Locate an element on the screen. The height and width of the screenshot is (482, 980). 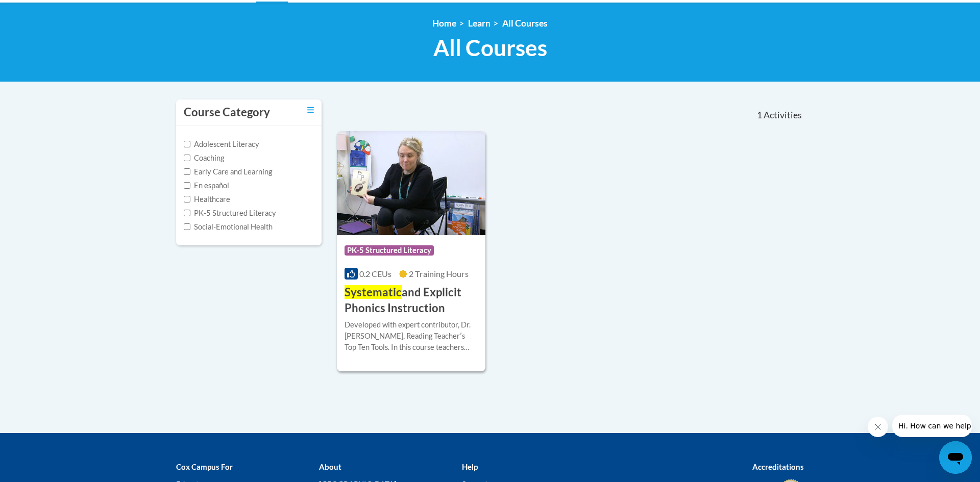
h3: and Explicit Phonics Instruction is located at coordinates (411, 301).